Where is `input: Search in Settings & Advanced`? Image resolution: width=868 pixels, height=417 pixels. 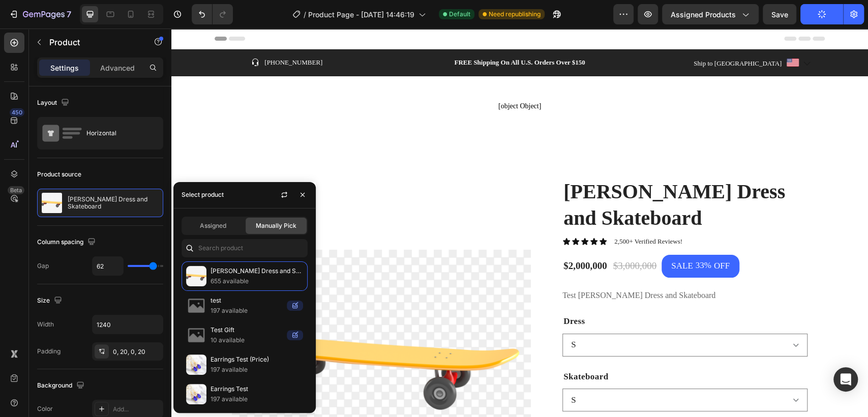
input: Search in Settings & Advanced is located at coordinates (245, 248).